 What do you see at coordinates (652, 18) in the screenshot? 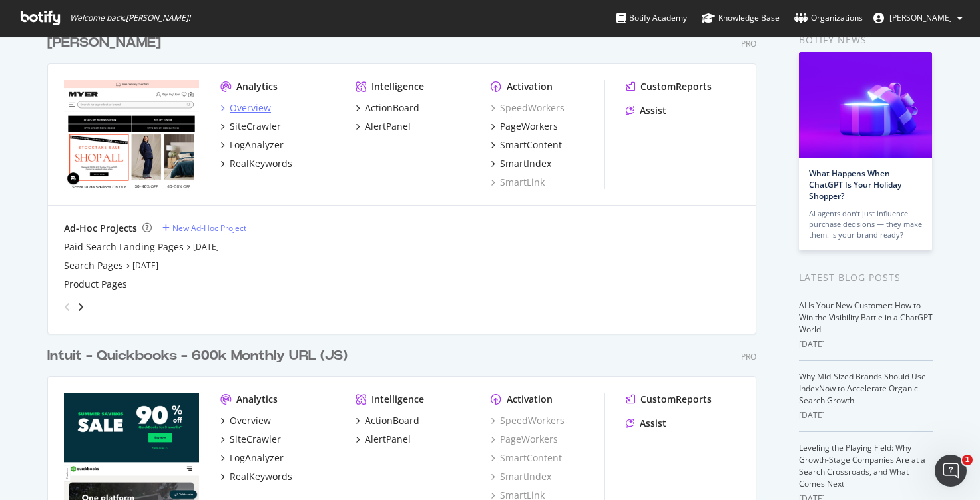
I see `div: Botify Academy` at bounding box center [652, 18].